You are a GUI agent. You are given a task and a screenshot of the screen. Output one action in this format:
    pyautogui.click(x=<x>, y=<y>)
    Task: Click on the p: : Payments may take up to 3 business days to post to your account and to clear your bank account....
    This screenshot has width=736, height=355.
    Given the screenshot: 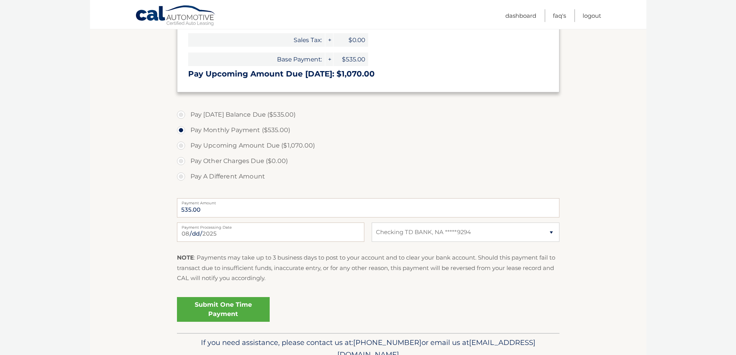 What is the action you would take?
    pyautogui.click(x=368, y=268)
    